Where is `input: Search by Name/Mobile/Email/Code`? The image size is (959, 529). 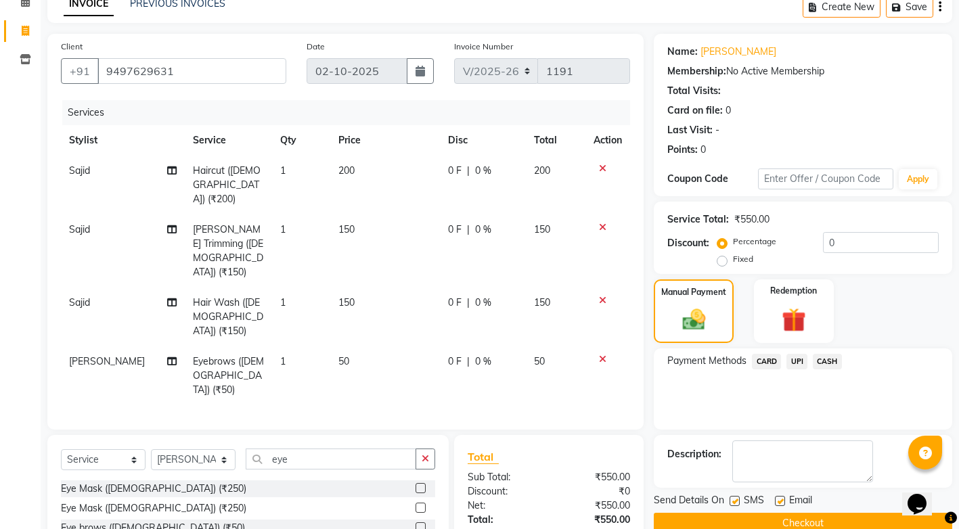
input: Search by Name/Mobile/Email/Code is located at coordinates (192, 71).